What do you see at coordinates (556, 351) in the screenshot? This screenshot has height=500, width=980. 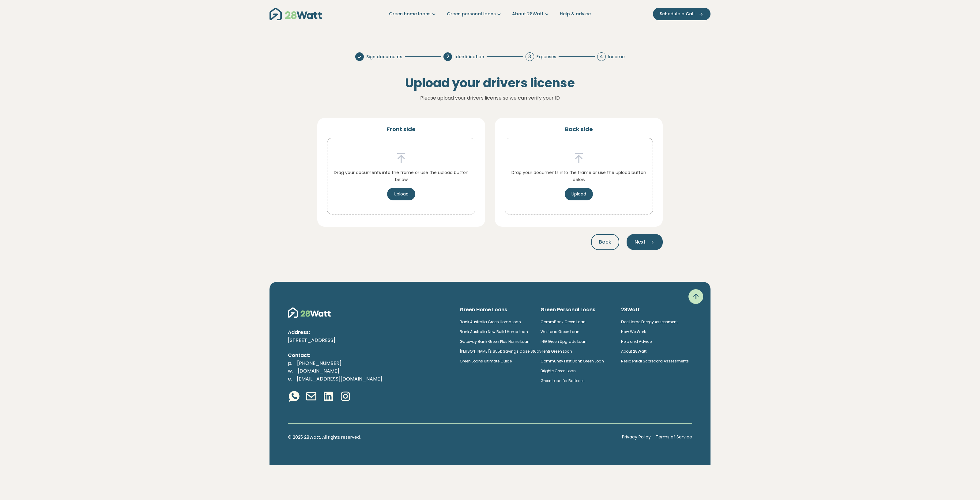 I see `a: Plenti Green Loan` at bounding box center [556, 351].